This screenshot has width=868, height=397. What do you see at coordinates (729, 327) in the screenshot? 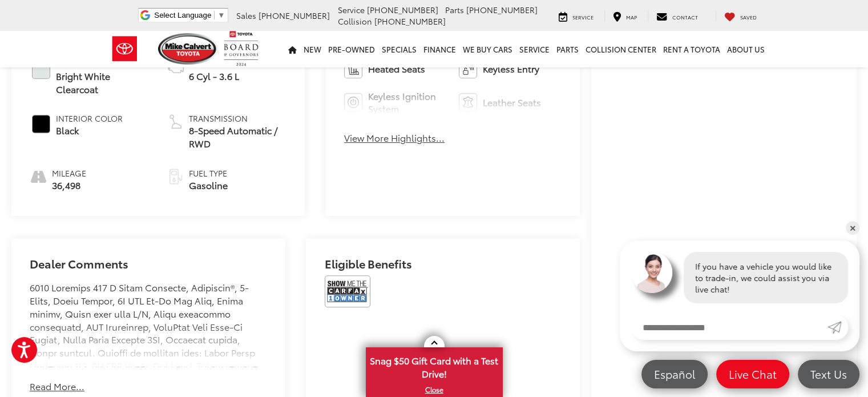
I see `input: Enter your message` at bounding box center [729, 327].